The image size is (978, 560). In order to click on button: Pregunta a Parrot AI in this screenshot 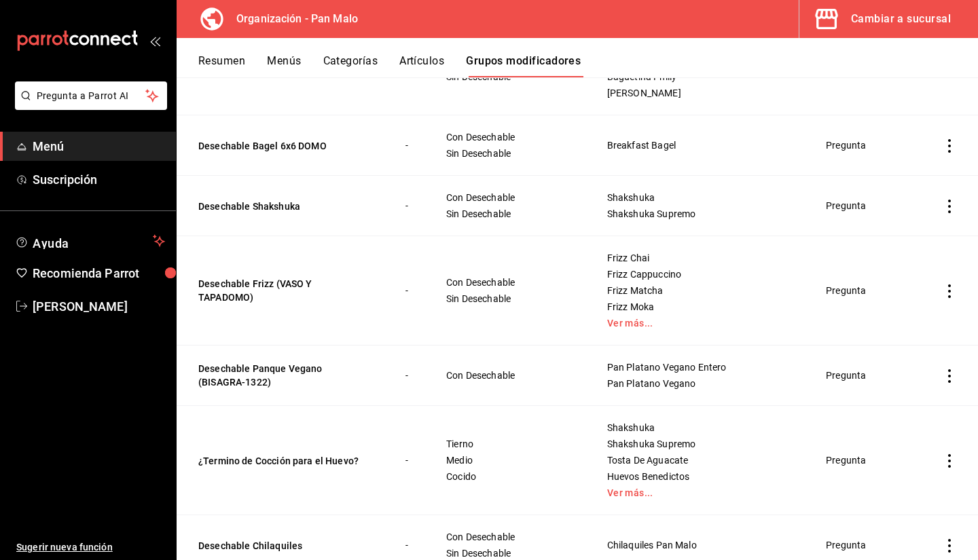, I will do `click(91, 96)`.